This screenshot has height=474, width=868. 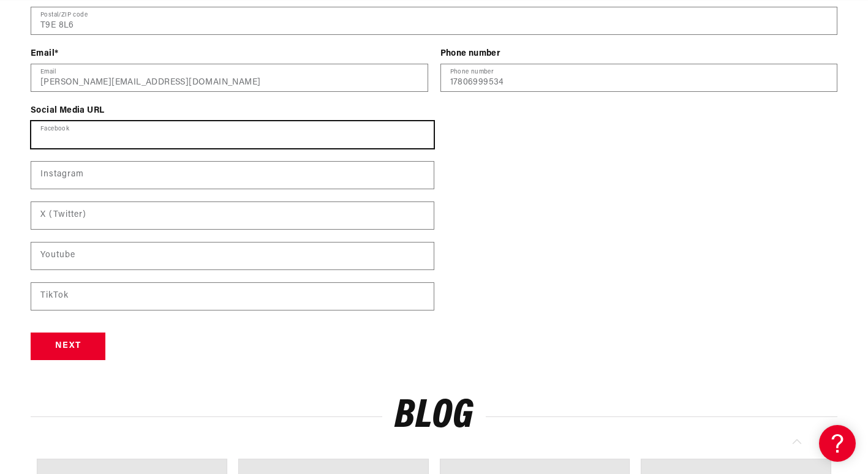 What do you see at coordinates (433, 417) in the screenshot?
I see `h2: Blog` at bounding box center [433, 417].